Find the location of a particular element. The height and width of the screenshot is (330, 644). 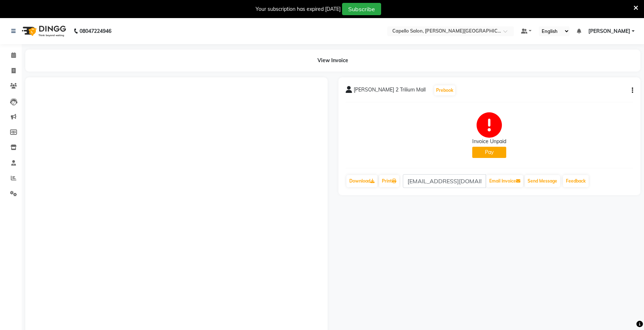

a: Download is located at coordinates (362, 181).